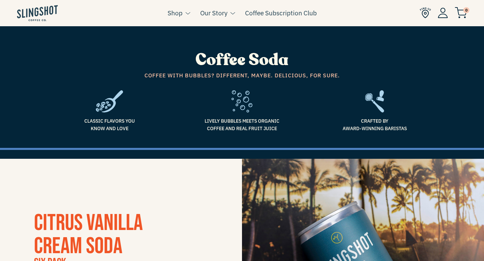  I want to click on img: fizz-1636557709766.svg, so click(242, 101).